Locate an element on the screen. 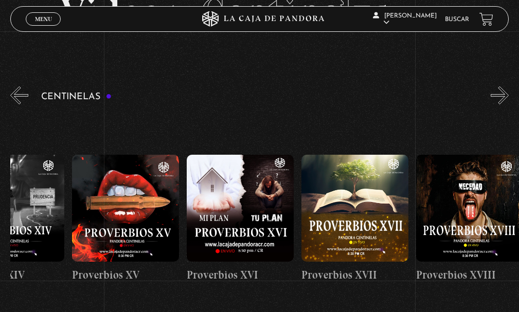  a: View your shopping cart is located at coordinates (486, 19).